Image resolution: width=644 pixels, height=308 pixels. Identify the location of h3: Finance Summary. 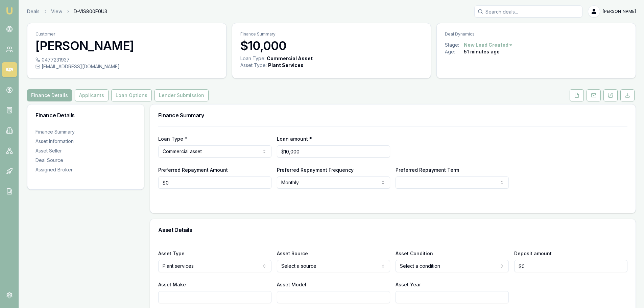
(393, 115).